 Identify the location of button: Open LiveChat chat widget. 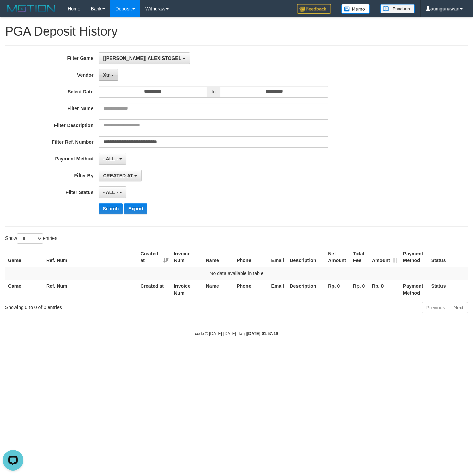
(13, 13).